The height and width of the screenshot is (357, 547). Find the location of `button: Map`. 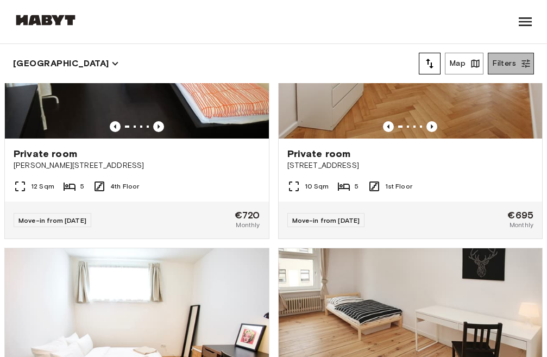

button: Map is located at coordinates (464, 64).